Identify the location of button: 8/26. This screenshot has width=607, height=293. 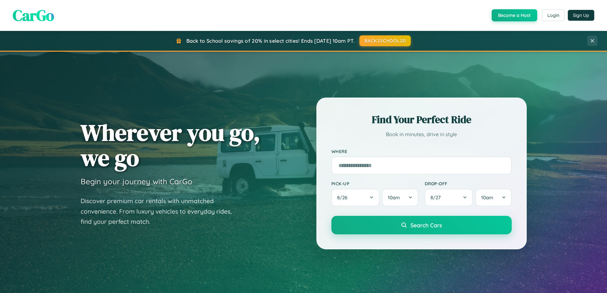
(355, 197).